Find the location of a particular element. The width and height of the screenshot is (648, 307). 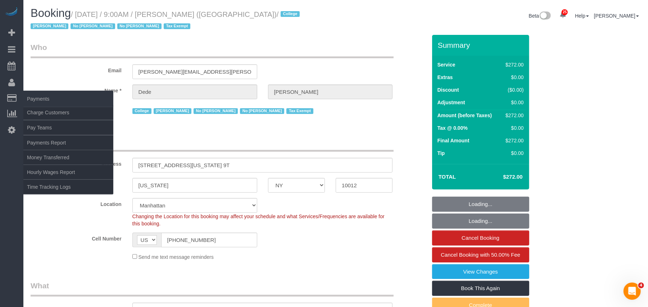

span: Cancel Booking with 50.00% Fee is located at coordinates (481, 255).